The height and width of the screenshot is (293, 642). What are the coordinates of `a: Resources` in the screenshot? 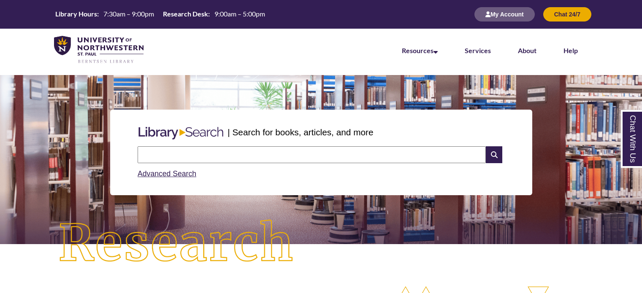 It's located at (419, 50).